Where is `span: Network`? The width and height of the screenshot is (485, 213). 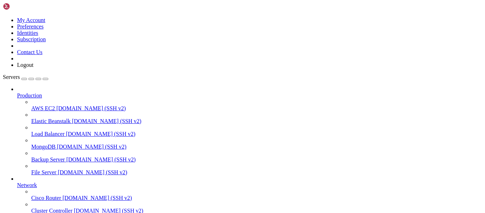 span: Network is located at coordinates (27, 185).